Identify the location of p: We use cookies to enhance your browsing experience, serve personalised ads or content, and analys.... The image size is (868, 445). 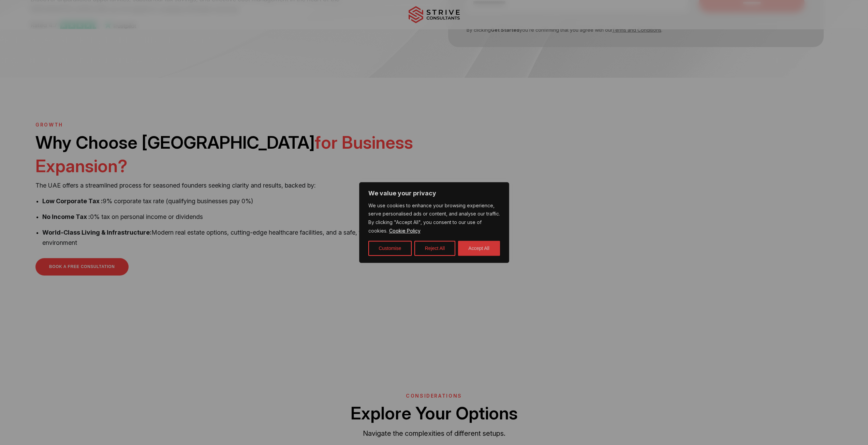
(434, 219).